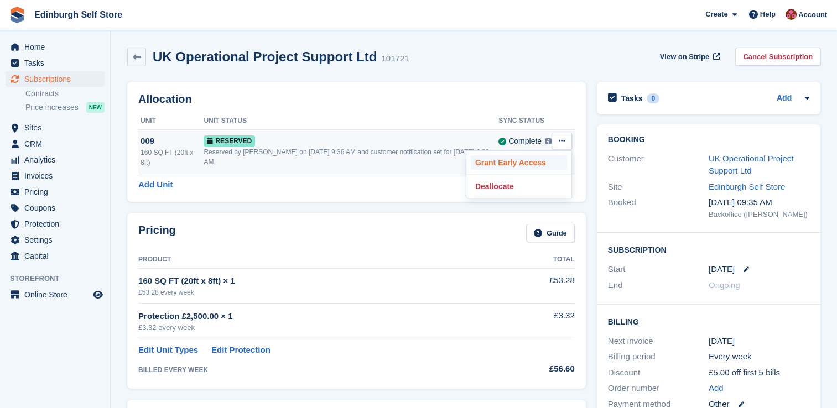  Describe the element at coordinates (658, 373) in the screenshot. I see `div: Discount` at that location.